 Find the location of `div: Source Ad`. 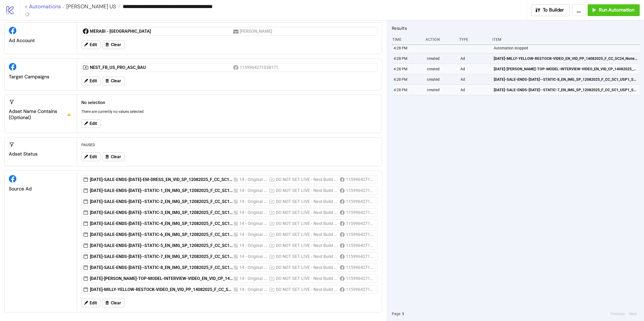

div: Source Ad is located at coordinates (41, 189).